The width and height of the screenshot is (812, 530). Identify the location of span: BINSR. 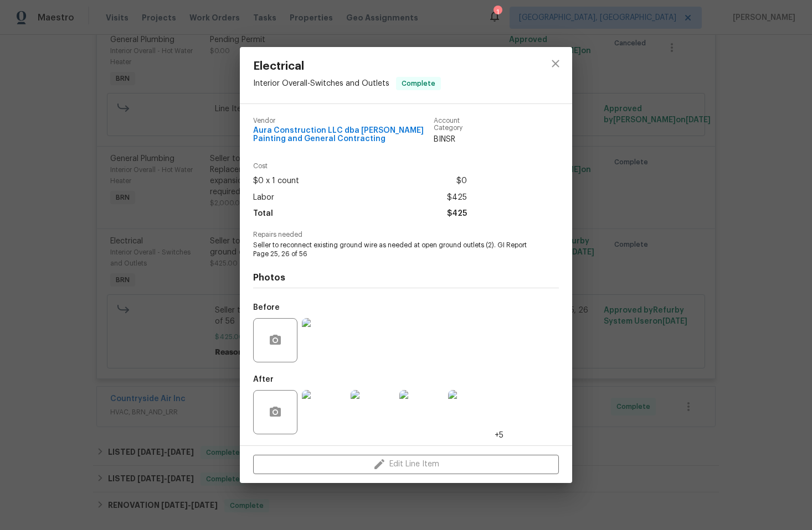
(450, 140).